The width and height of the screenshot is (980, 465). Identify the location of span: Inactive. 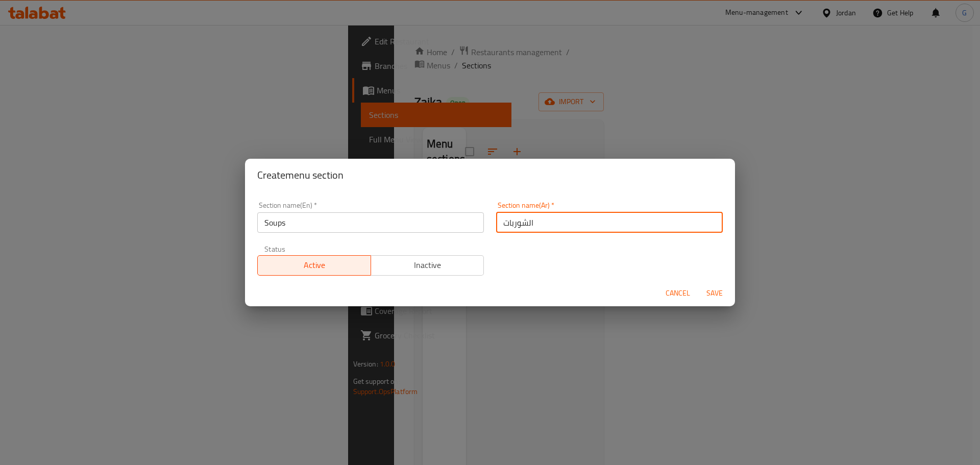
(427, 265).